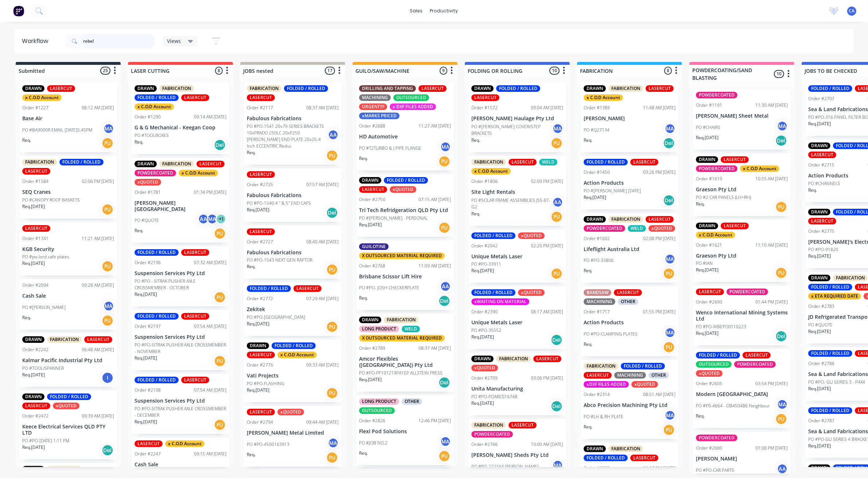 This screenshot has height=478, width=868. I want to click on div: Order #1572, so click(484, 108).